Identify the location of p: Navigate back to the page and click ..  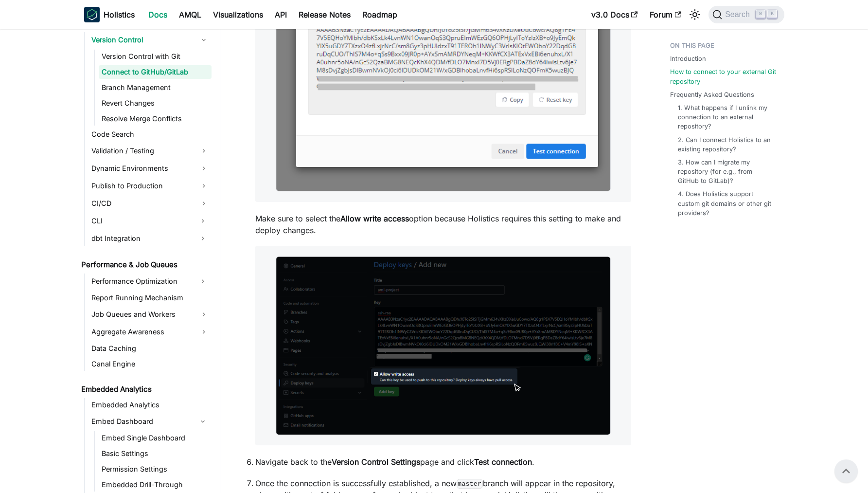
(443, 461).